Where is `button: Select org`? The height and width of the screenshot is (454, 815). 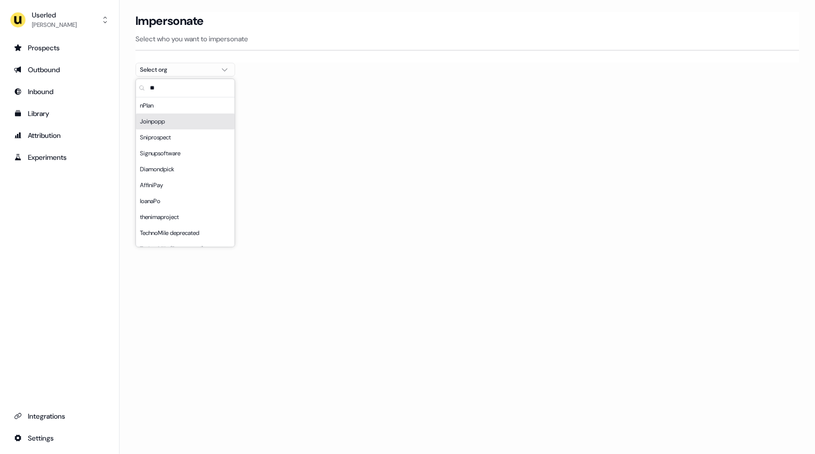 button: Select org is located at coordinates (185, 70).